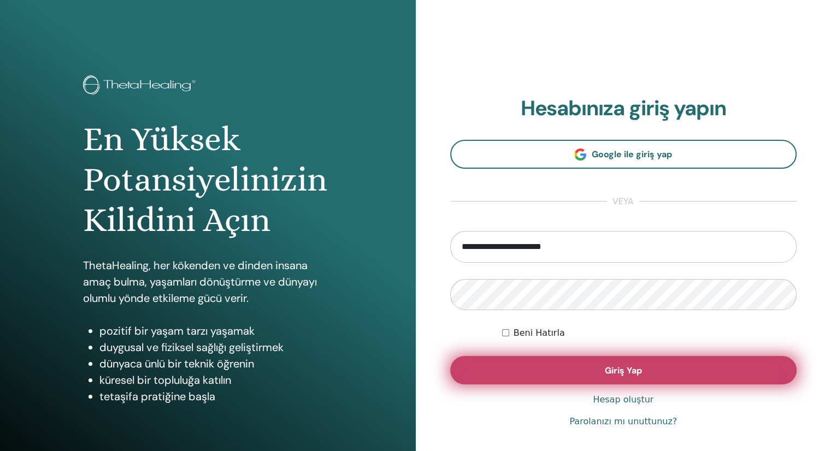 This screenshot has height=451, width=831. What do you see at coordinates (208, 180) in the screenshot?
I see `h1: En Yüksek Potansiyelinizin Kilidini Açın` at bounding box center [208, 180].